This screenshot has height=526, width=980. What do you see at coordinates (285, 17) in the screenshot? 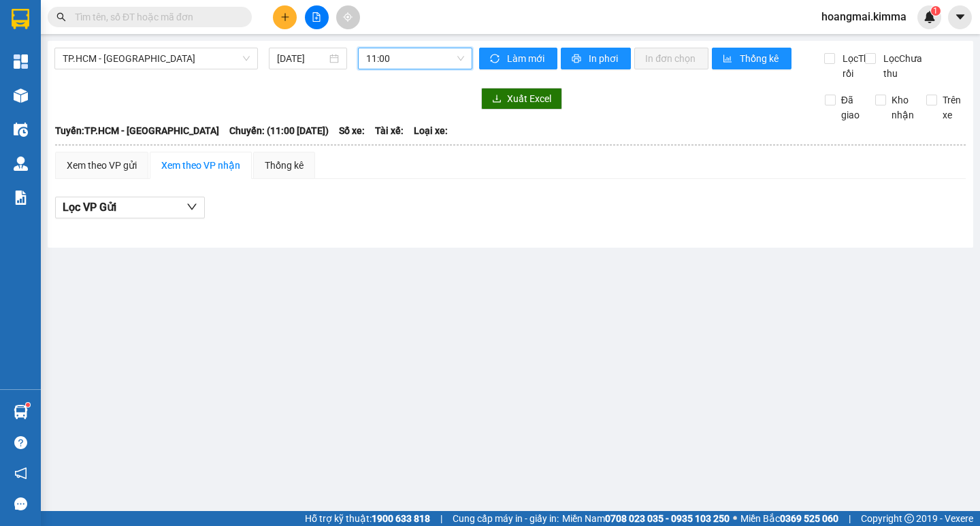
I see `span: plus` at bounding box center [285, 17].